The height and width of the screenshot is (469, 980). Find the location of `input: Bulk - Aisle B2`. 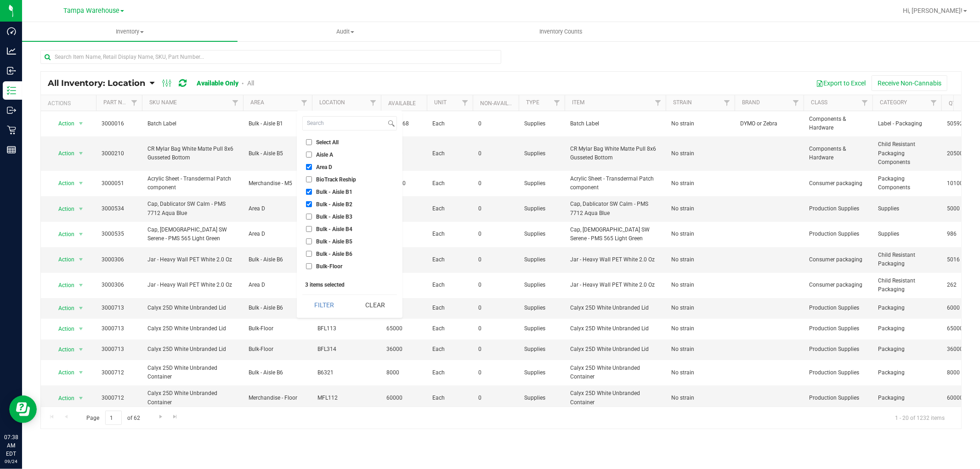

input: Bulk - Aisle B2 is located at coordinates (309, 204).